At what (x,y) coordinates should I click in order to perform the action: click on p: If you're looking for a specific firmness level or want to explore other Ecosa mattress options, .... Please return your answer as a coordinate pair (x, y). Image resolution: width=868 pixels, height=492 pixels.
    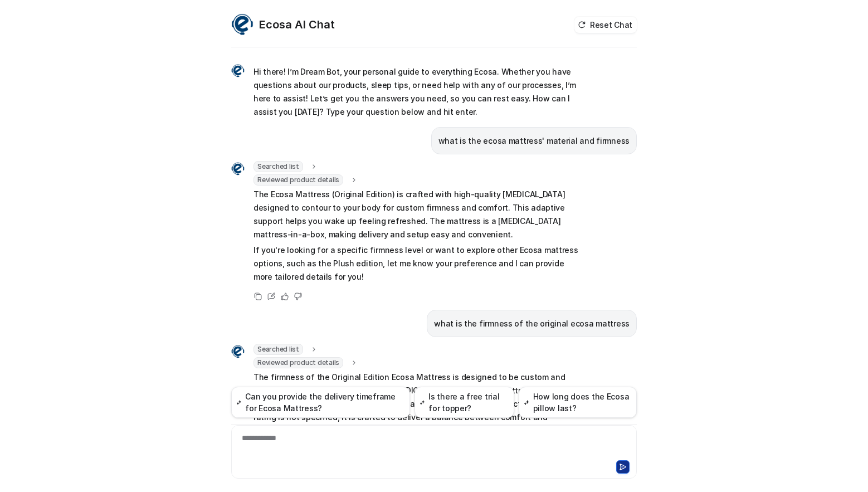
    Looking at the image, I should click on (416, 263).